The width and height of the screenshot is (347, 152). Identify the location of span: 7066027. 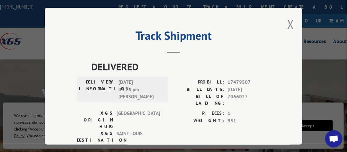
(249, 100).